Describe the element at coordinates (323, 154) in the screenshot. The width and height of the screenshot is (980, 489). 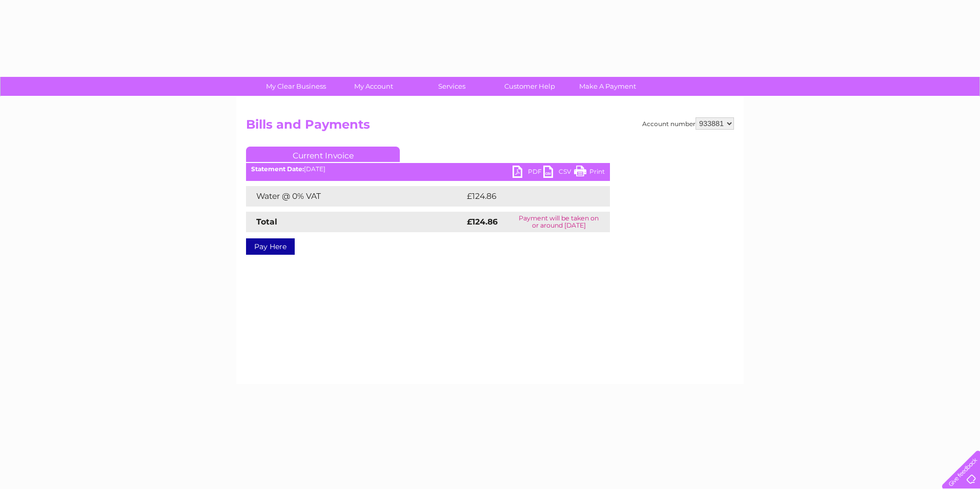
I see `a: Current Invoice` at that location.